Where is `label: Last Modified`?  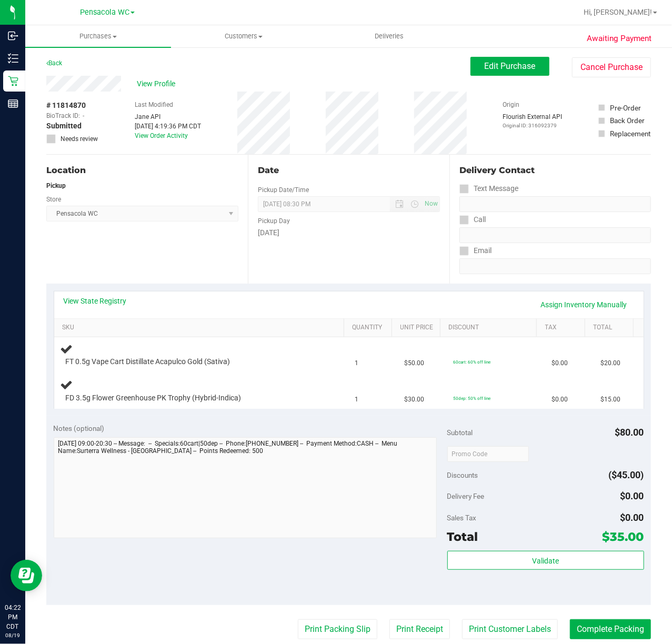 label: Last Modified is located at coordinates (154, 105).